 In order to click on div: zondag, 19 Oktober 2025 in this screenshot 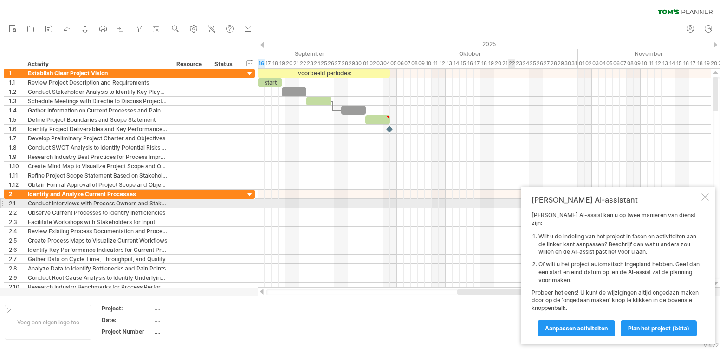, I will do `click(491, 63)`.